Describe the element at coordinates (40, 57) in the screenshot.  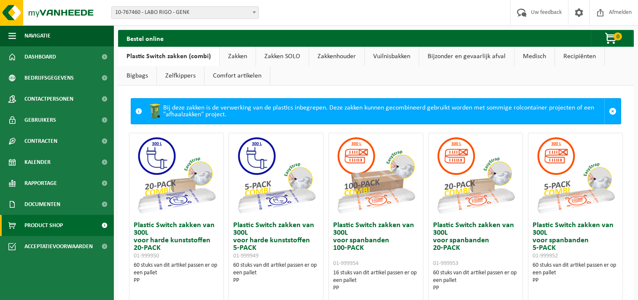
I see `span: Dashboard` at that location.